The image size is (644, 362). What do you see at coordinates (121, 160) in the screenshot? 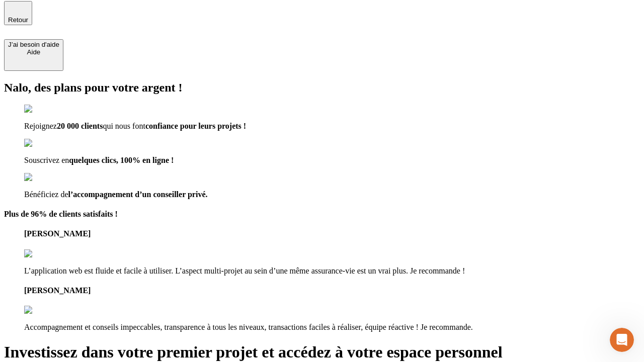
I see `span: quelques clics, 100% en ligne !` at bounding box center [121, 160].